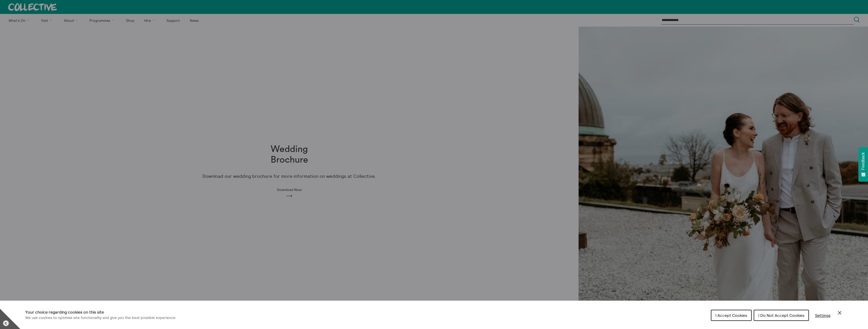  I want to click on span: Feedback, so click(863, 161).